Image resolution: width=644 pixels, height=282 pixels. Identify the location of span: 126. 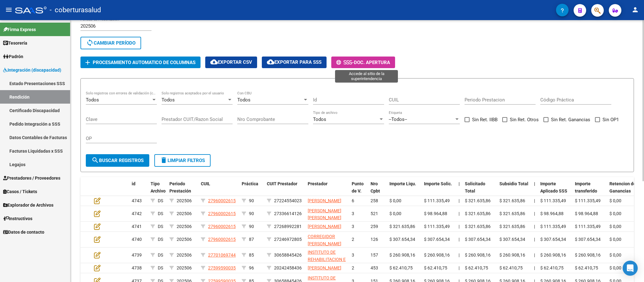
(374, 240).